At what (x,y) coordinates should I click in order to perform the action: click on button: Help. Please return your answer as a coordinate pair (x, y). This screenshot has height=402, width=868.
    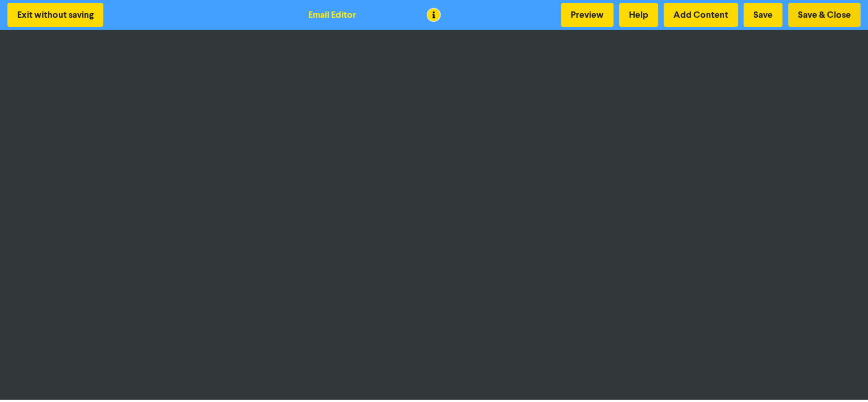
    Looking at the image, I should click on (639, 15).